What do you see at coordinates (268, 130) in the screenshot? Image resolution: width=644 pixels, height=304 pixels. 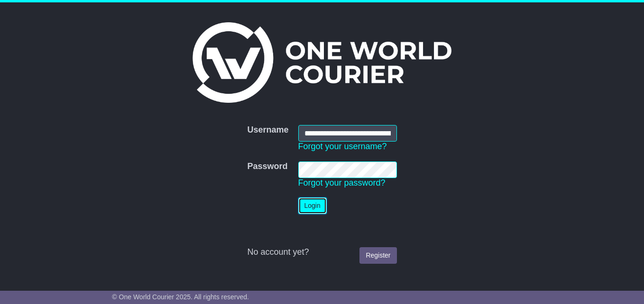 I see `label: Username` at bounding box center [268, 130].